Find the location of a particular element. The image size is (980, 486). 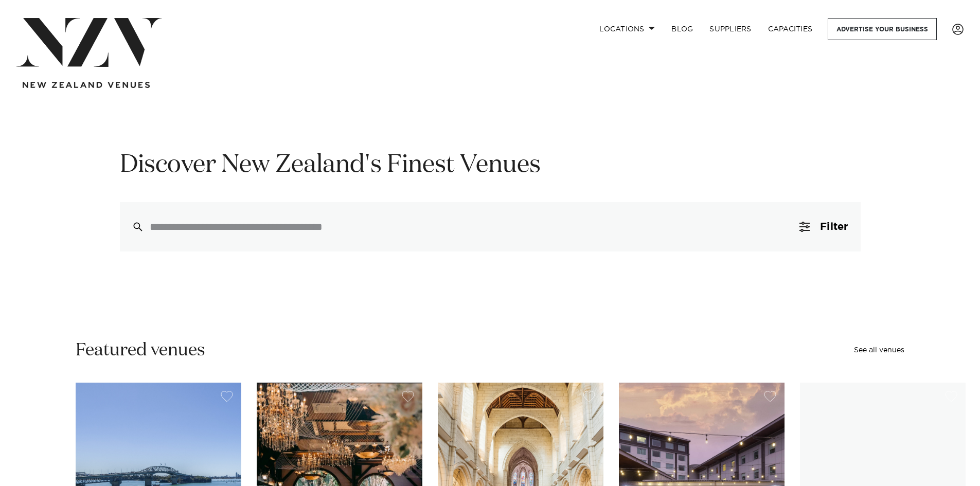

button: Filter is located at coordinates (824, 227).